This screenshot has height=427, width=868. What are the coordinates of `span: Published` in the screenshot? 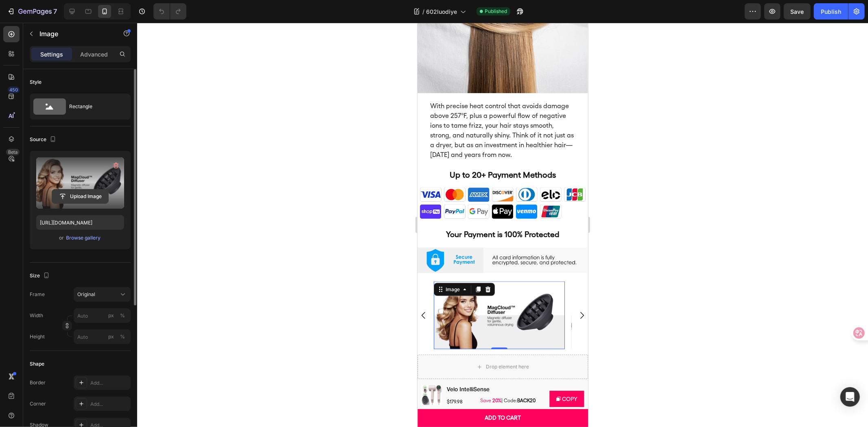 It's located at (496, 12).